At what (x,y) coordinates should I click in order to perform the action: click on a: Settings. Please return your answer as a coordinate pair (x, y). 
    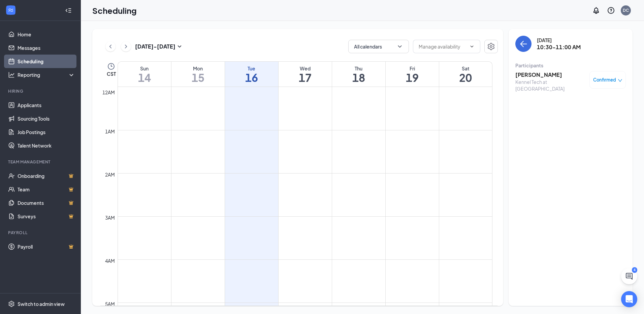
    Looking at the image, I should click on (491, 47).